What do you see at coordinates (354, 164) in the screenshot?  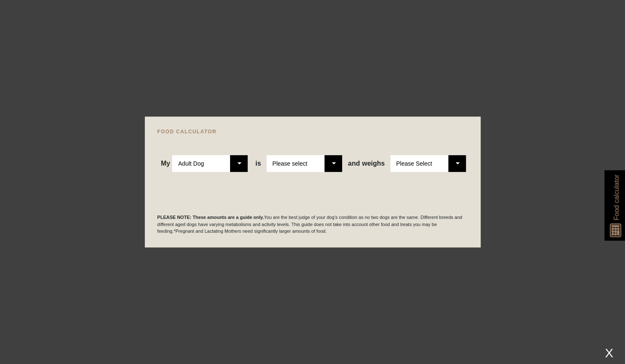 I see `span: and` at bounding box center [354, 164].